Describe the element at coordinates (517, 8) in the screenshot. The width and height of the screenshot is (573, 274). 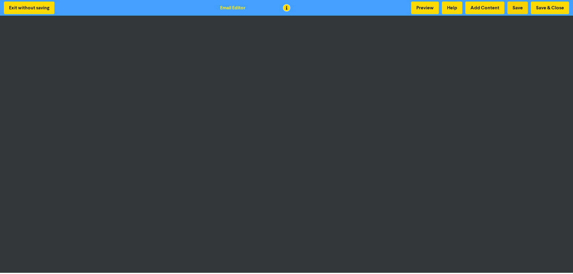
I see `button: Save` at that location.